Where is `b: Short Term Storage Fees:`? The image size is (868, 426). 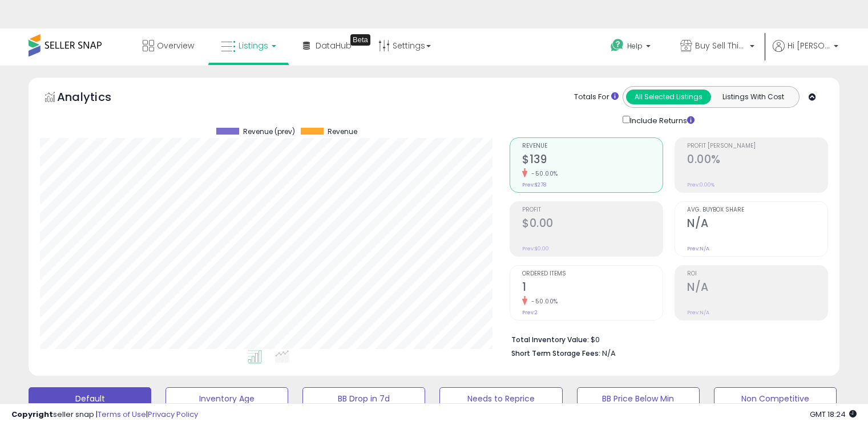 b: Short Term Storage Fees: is located at coordinates (556, 353).